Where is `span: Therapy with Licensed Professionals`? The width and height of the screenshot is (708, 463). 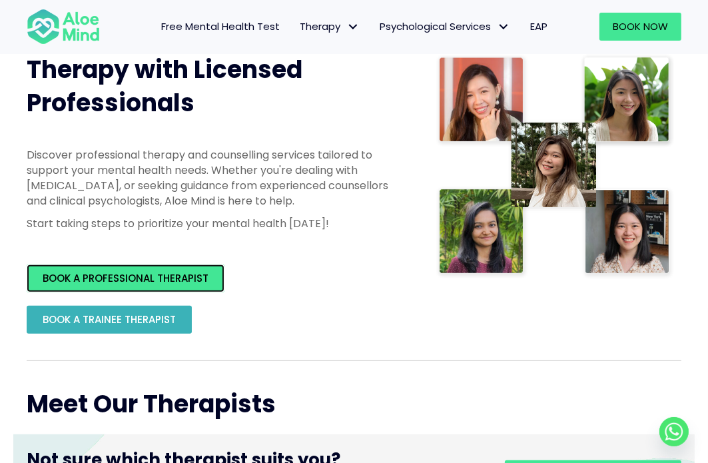 span: Therapy with Licensed Professionals is located at coordinates (164, 86).